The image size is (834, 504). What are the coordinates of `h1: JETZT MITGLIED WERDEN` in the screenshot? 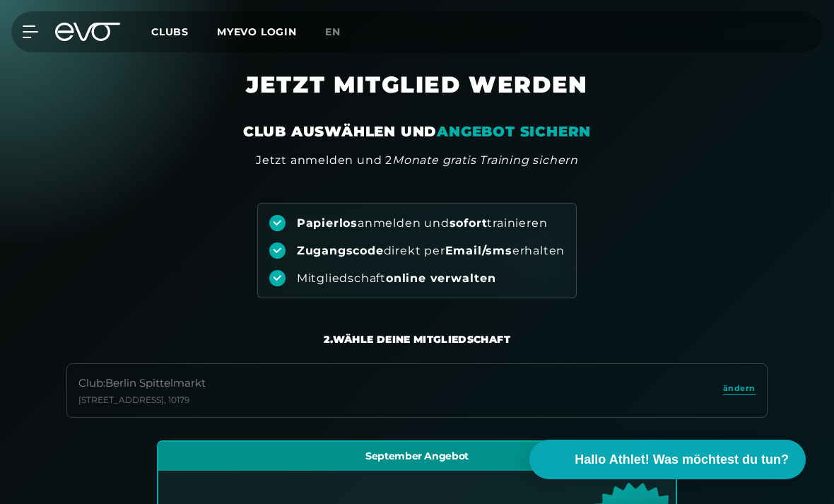 It's located at (417, 96).